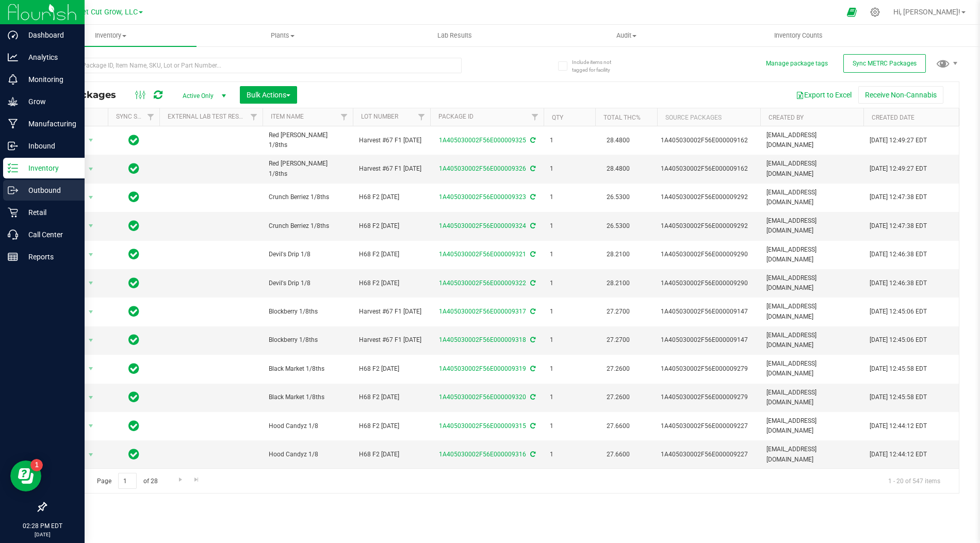 This screenshot has height=543, width=980. Describe the element at coordinates (482, 340) in the screenshot. I see `a: 1A405030002F56E000009318` at that location.